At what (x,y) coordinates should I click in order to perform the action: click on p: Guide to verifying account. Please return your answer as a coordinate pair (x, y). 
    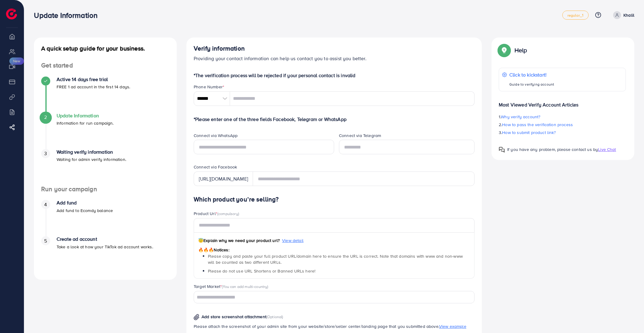
    Looking at the image, I should click on (532, 84).